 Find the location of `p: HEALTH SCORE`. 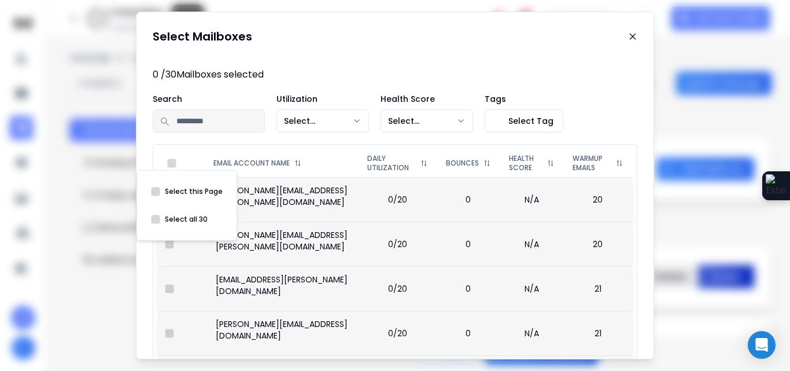

p: HEALTH SCORE is located at coordinates (526, 163).